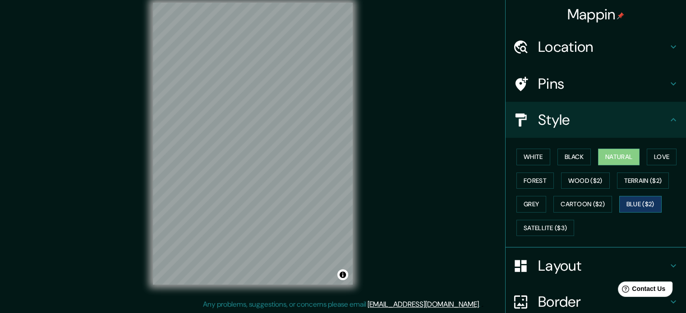  Describe the element at coordinates (341, 305) in the screenshot. I see `p: Any problems, suggestions, or concerns please email .` at that location.